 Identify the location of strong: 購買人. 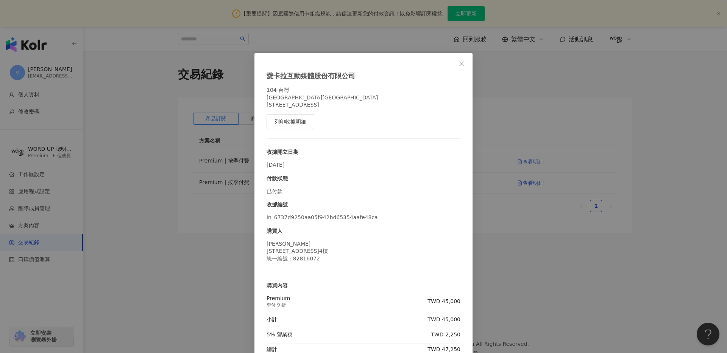
(274, 231).